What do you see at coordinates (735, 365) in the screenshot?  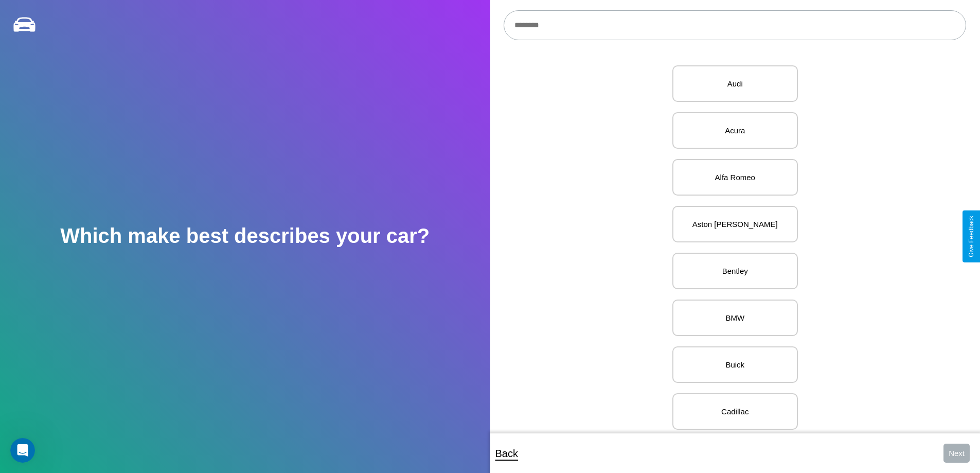 I see `p: Buick` at bounding box center [735, 365].